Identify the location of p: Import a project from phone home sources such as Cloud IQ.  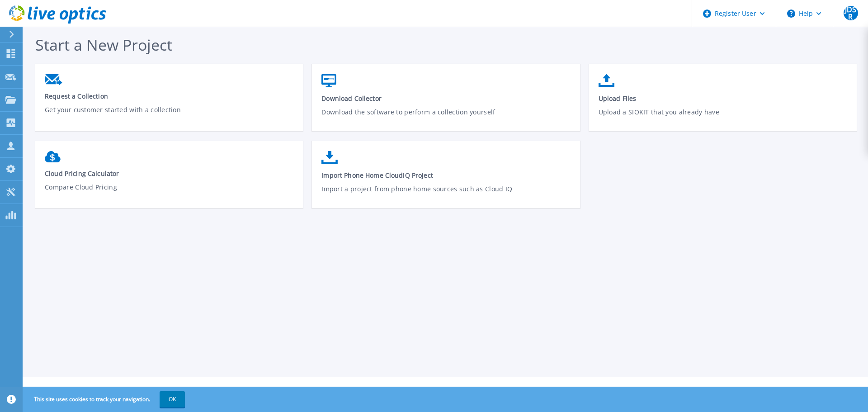
(446, 194).